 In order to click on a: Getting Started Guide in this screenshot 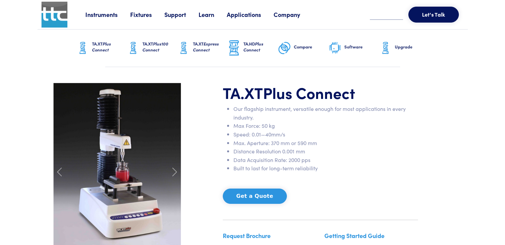, I will do `click(354, 236)`.